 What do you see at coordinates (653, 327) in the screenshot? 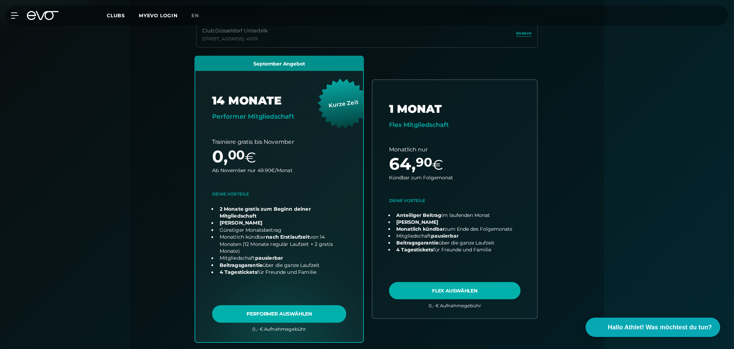
I see `button: Hallo Athlet! Was möchtest du tun?` at bounding box center [653, 327].